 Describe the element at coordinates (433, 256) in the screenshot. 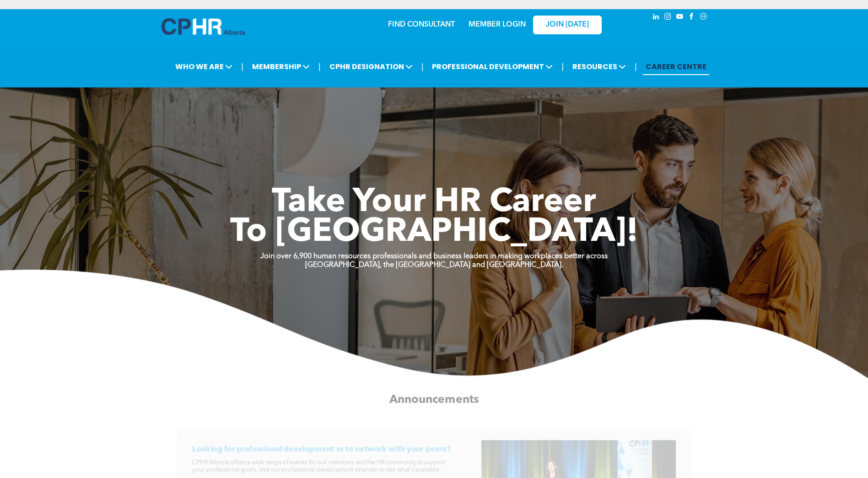

I see `strong: Join over 6,900 human resources professionals and business leaders in making workplaces better ac...` at that location.